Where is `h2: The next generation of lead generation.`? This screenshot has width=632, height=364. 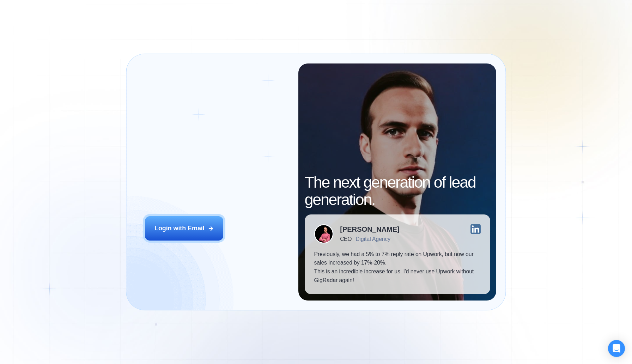 h2: The next generation of lead generation. is located at coordinates (398, 191).